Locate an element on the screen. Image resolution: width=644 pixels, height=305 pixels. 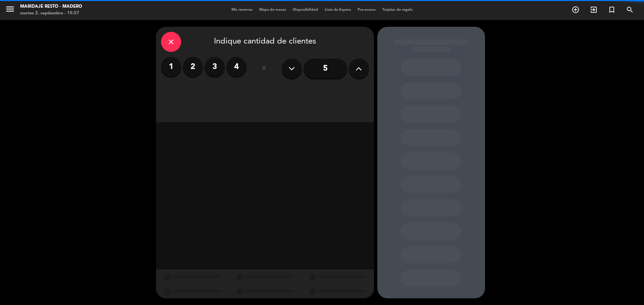
i: menu is located at coordinates (10, 9).